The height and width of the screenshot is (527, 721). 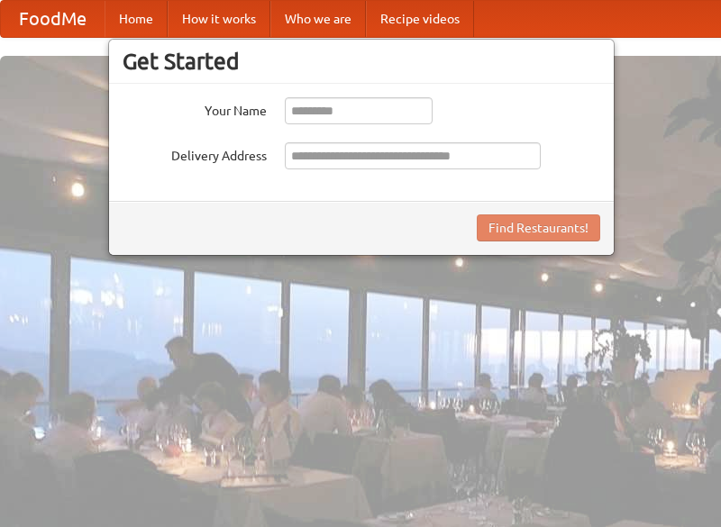 What do you see at coordinates (52, 19) in the screenshot?
I see `a: FoodMe` at bounding box center [52, 19].